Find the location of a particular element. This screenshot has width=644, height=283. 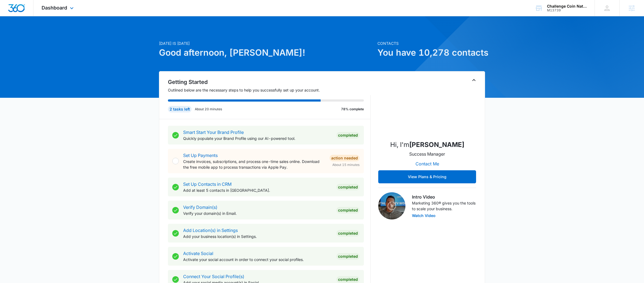

p: Hi, I'm is located at coordinates (427, 144).